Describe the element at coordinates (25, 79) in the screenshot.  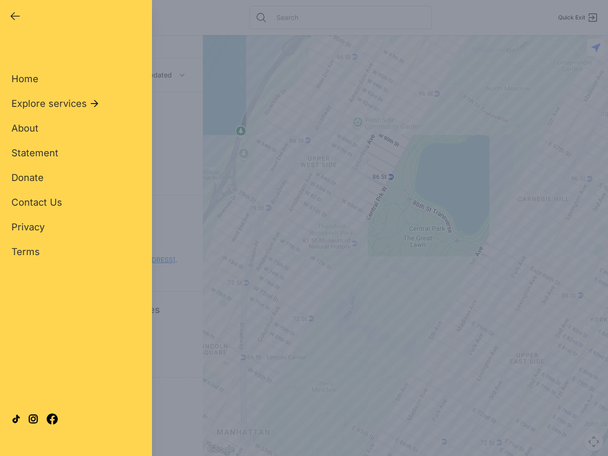
I see `a: Home` at that location.